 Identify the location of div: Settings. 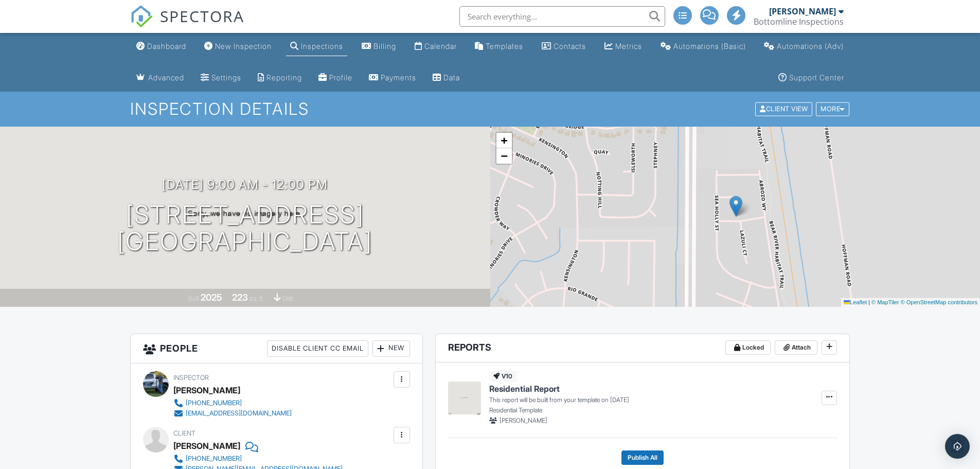
(227, 77).